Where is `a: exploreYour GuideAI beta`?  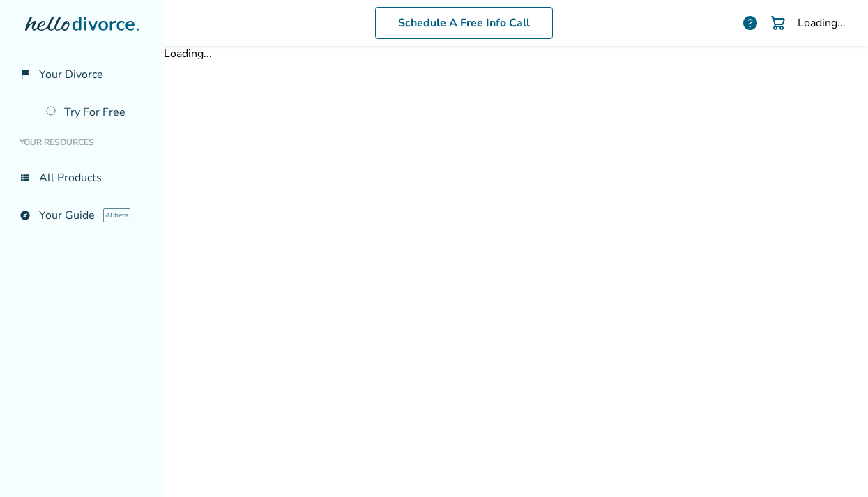
a: exploreYour GuideAI beta is located at coordinates (82, 215).